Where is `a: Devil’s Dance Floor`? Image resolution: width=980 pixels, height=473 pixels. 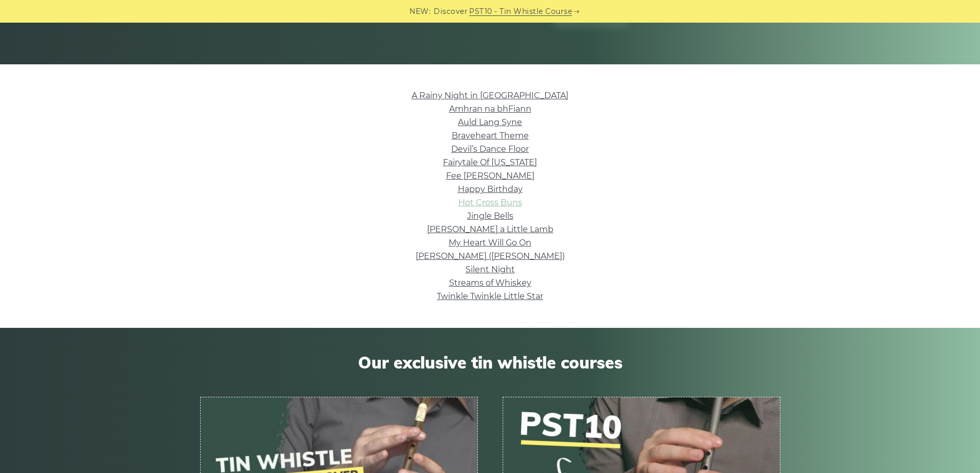
a: Devil’s Dance Floor is located at coordinates (490, 149).